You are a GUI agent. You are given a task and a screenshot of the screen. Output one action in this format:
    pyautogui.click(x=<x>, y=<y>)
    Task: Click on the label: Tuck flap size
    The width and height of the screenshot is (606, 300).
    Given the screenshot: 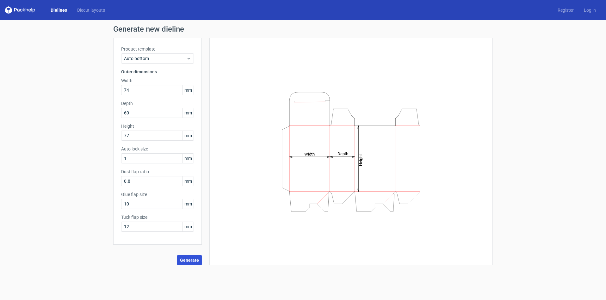 What is the action you would take?
    pyautogui.click(x=157, y=217)
    